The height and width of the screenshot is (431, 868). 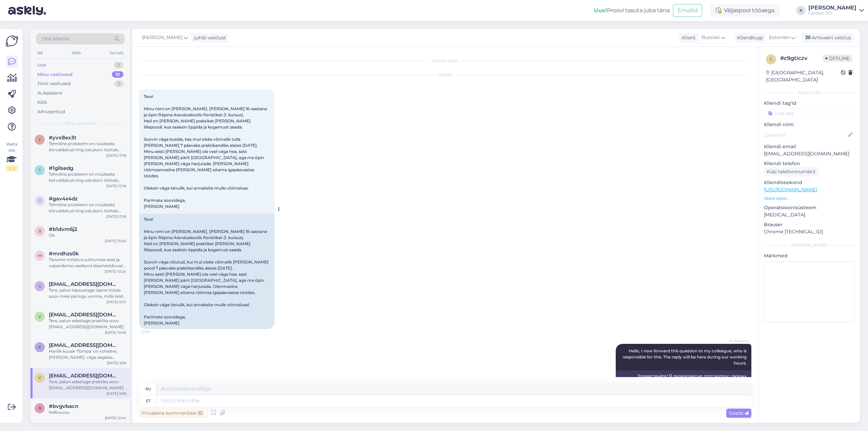 What do you see at coordinates (64, 407) in the screenshot?
I see `span: #bvgvbacn` at bounding box center [64, 407].